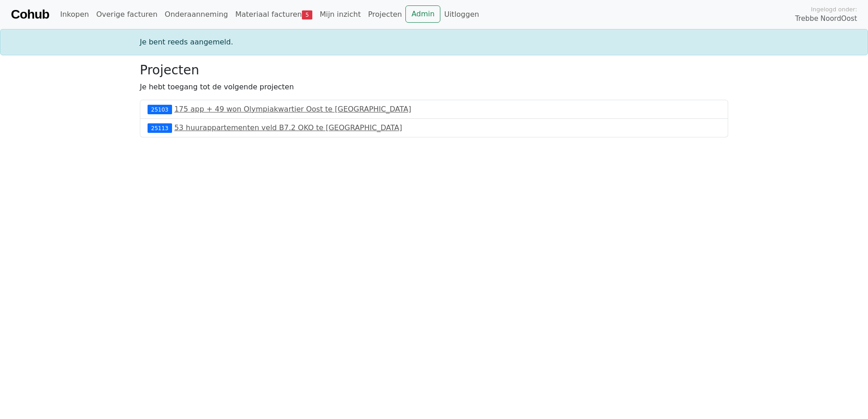 The width and height of the screenshot is (868, 419). Describe the element at coordinates (434, 87) in the screenshot. I see `p: Je hebt toegang tot de volgende projecten` at that location.